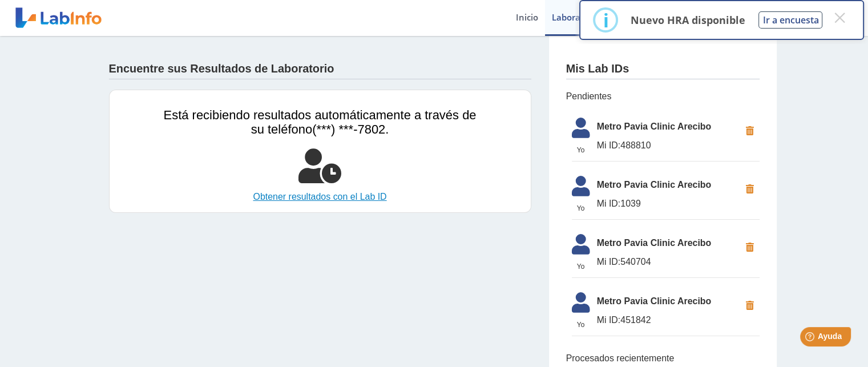 The height and width of the screenshot is (367, 868). I want to click on span: Pendientes, so click(662, 97).